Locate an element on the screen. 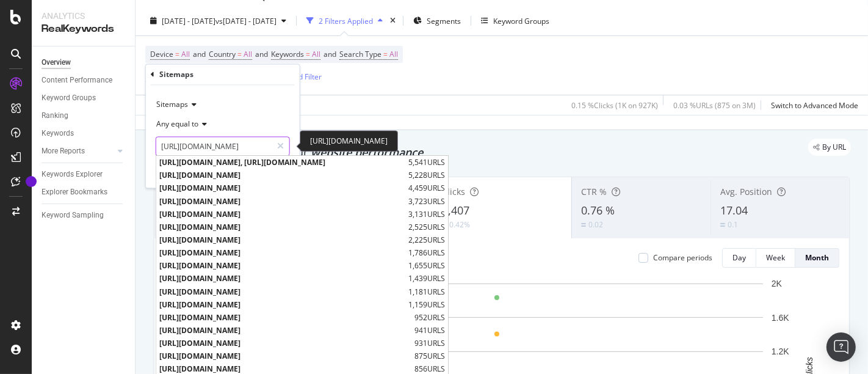 Image resolution: width=868 pixels, height=374 pixels. div: Analytics is located at coordinates (83, 16).